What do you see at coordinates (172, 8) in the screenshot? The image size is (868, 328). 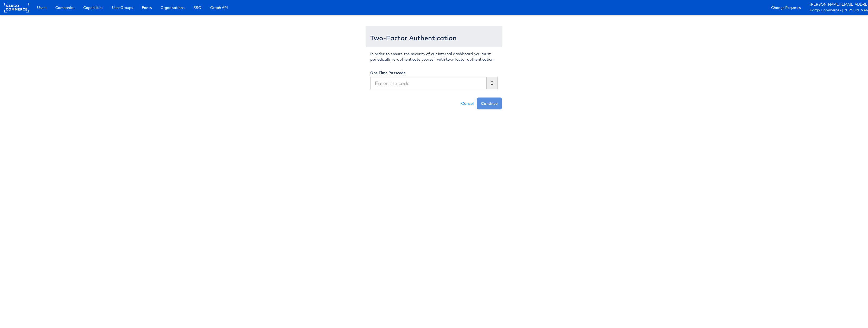 I see `a: Organisations` at bounding box center [172, 8].